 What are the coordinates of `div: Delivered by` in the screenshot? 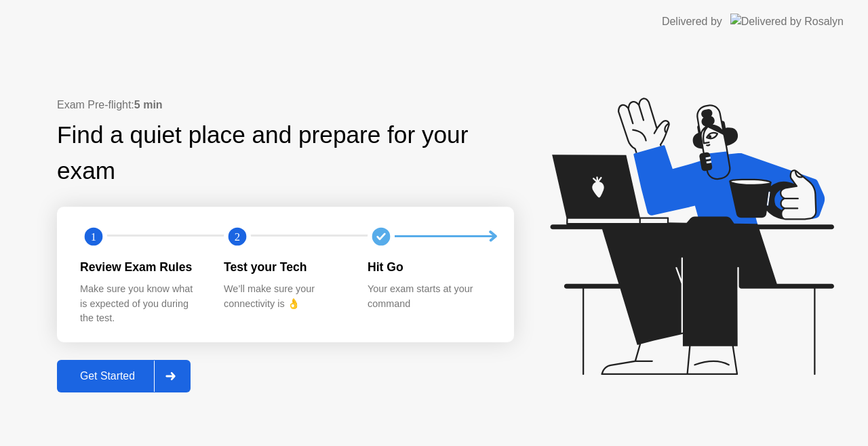 It's located at (692, 21).